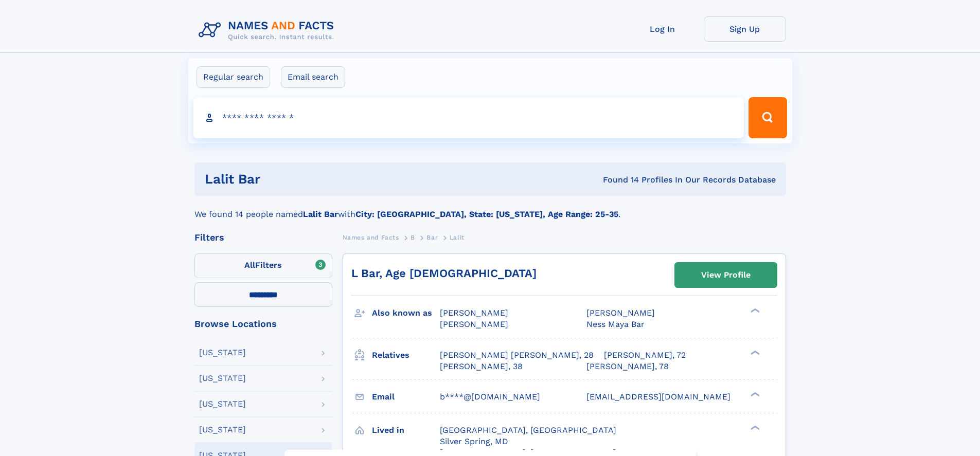  I want to click on a: Names and Facts, so click(371, 237).